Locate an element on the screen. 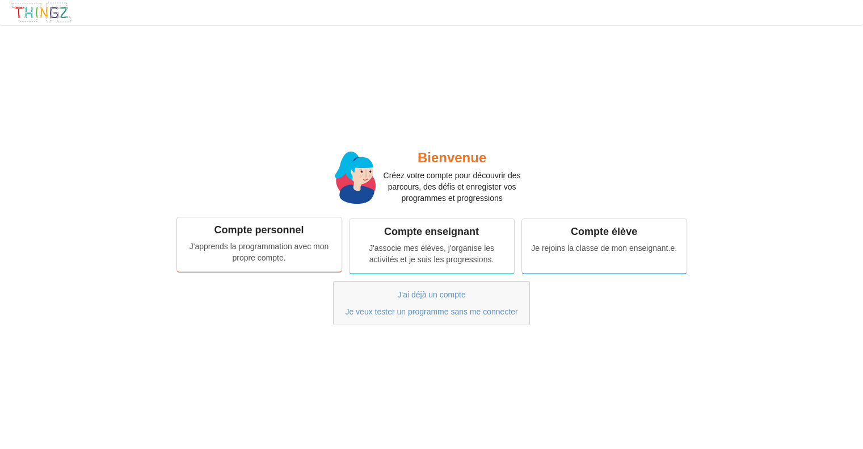 The height and width of the screenshot is (449, 863). div: J'associe mes élèves, j'organise les activités et je suis les progressions. is located at coordinates (432, 254).